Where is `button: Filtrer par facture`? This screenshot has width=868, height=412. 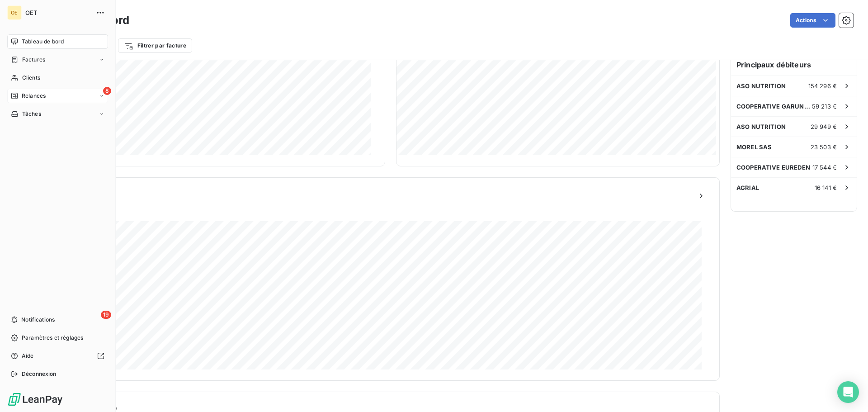 button: Filtrer par facture is located at coordinates (155, 45).